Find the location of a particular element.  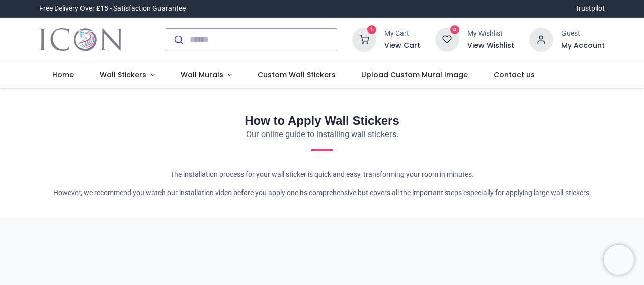

img: Icon Wall Stickers is located at coordinates (81, 40).